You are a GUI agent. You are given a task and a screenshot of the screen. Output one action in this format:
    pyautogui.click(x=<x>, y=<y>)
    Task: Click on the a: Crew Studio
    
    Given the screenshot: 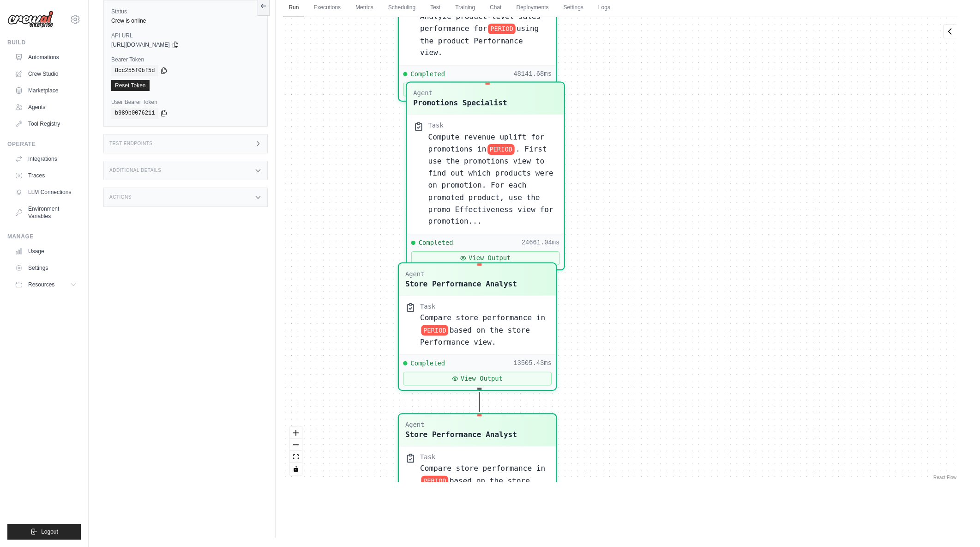 What is the action you would take?
    pyautogui.click(x=45, y=73)
    